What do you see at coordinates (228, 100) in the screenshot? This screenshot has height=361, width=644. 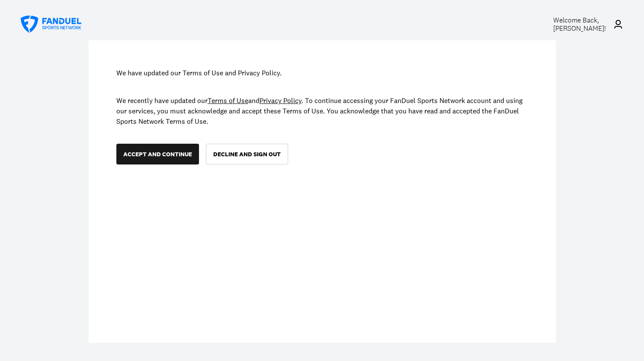 I see `a: Terms of Use` at bounding box center [228, 100].